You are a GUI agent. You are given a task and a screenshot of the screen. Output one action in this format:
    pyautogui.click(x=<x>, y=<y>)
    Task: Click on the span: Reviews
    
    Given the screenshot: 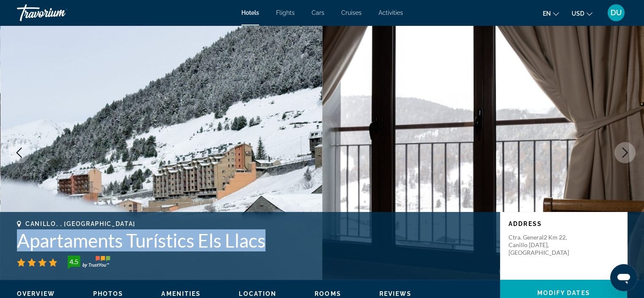 What is the action you would take?
    pyautogui.click(x=395, y=294)
    